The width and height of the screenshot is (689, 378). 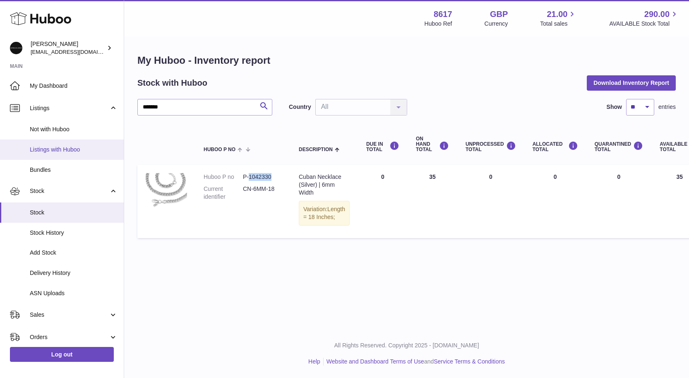 What do you see at coordinates (619, 146) in the screenshot?
I see `div: QUARANTINED Total` at bounding box center [619, 146].